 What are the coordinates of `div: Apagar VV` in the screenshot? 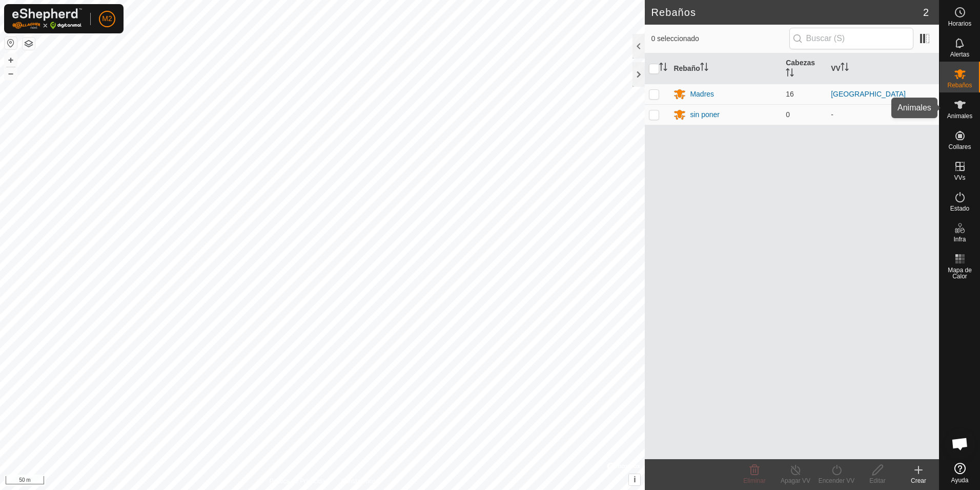 It's located at (796, 480).